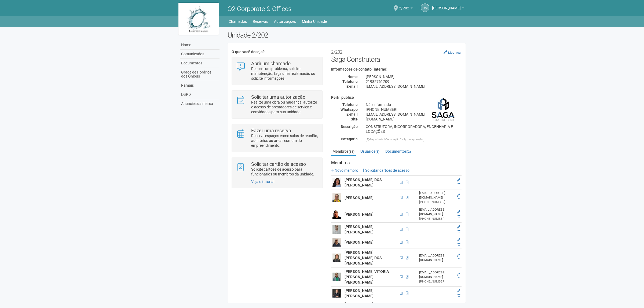  What do you see at coordinates (397, 163) in the screenshot?
I see `strong: Membros` at bounding box center [397, 163].